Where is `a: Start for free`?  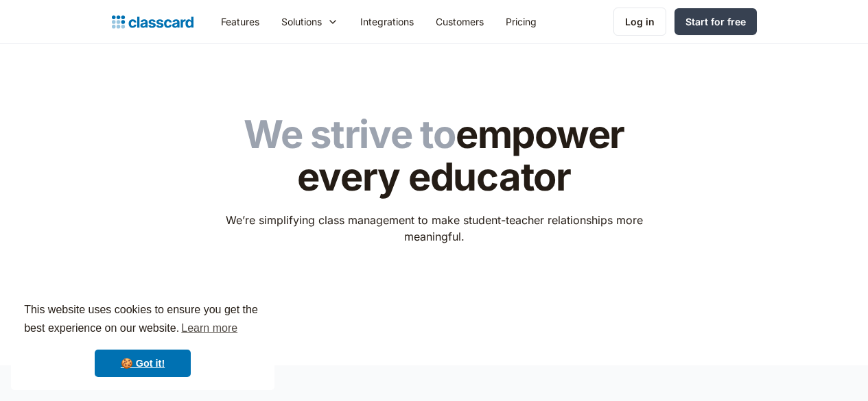 a: Start for free is located at coordinates (716, 21).